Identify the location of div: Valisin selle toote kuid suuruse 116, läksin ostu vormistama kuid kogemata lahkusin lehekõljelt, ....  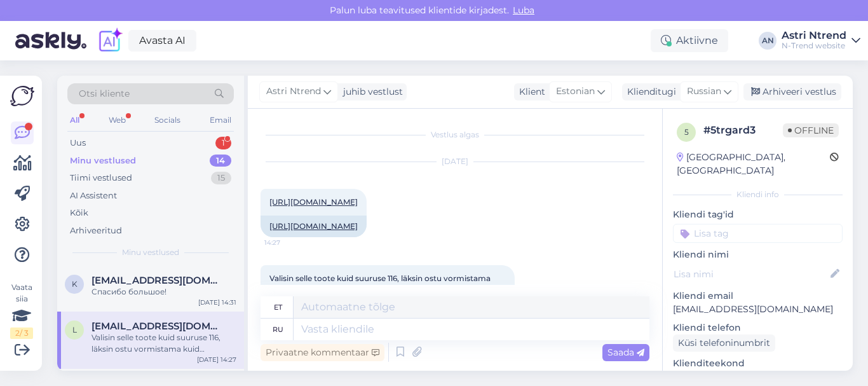
(164, 344).